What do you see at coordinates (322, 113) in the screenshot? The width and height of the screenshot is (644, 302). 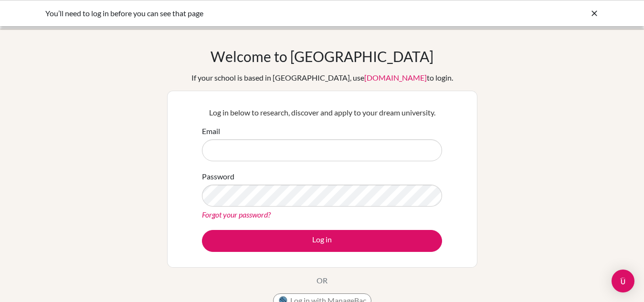 I see `p: Log in below to research, discover and apply to your dream university.` at bounding box center [322, 113].